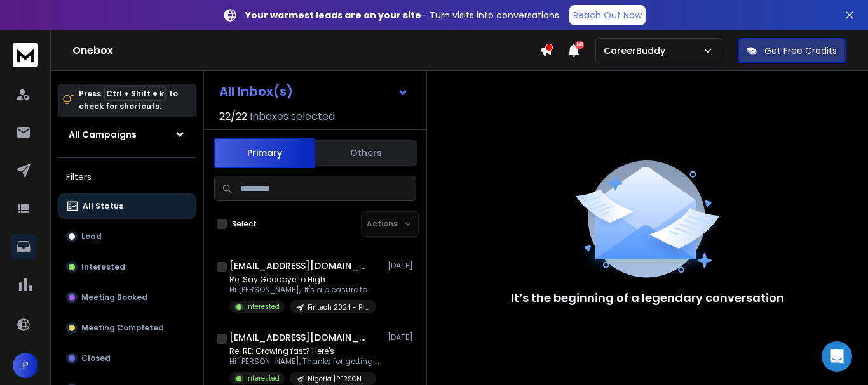  What do you see at coordinates (115, 298) in the screenshot?
I see `p: Meeting Booked` at bounding box center [115, 298].